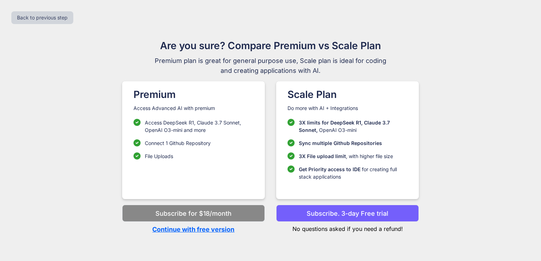 The width and height of the screenshot is (541, 261). What do you see at coordinates (347, 108) in the screenshot?
I see `p: Do more with AI + Integrations` at bounding box center [347, 108].